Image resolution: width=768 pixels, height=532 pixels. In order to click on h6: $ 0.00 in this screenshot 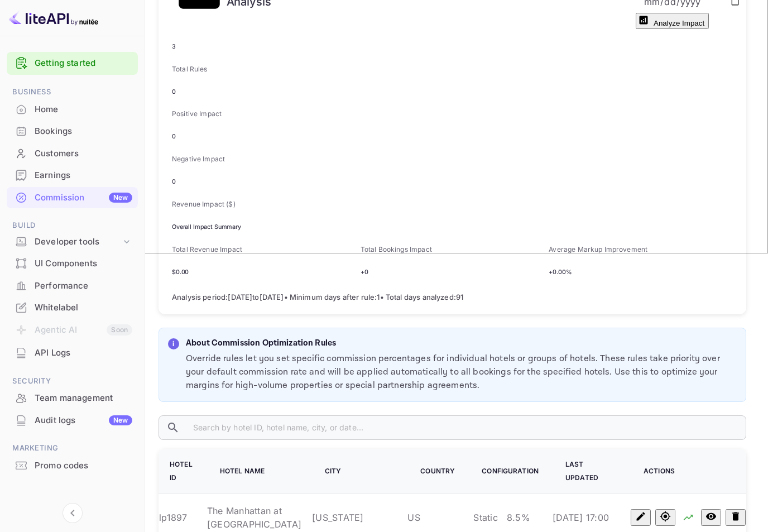, I will do `click(264, 272)`.